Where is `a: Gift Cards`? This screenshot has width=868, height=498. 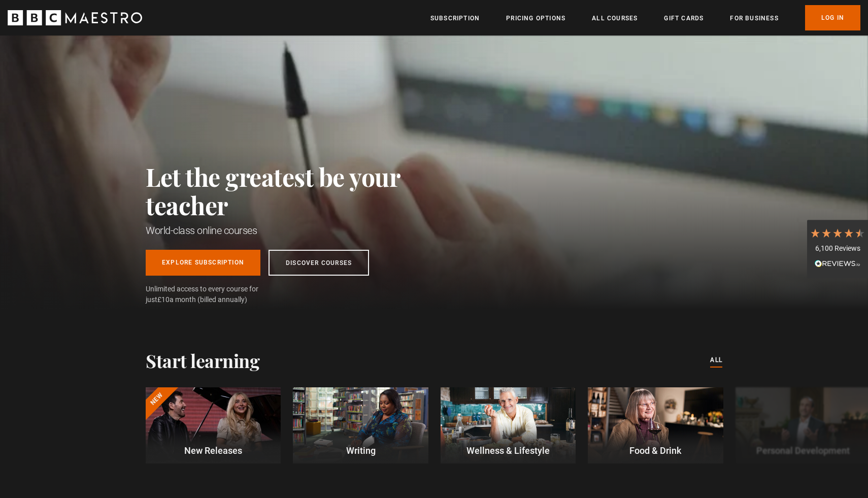
a: Gift Cards is located at coordinates (684, 18).